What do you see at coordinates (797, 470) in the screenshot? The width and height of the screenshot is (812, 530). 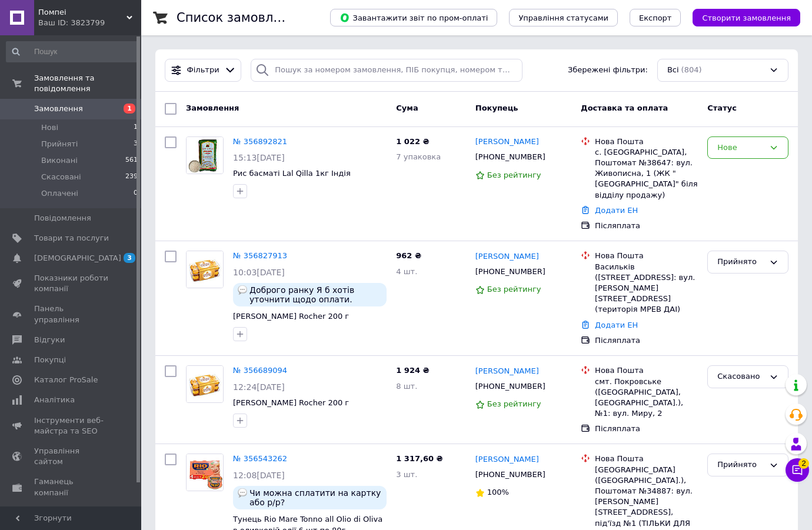 I see `button: Чат з покупцем2` at bounding box center [797, 470].